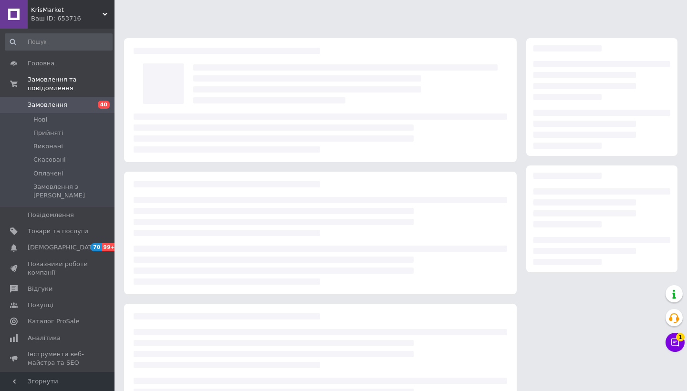  Describe the element at coordinates (96, 247) in the screenshot. I see `span: 70` at that location.